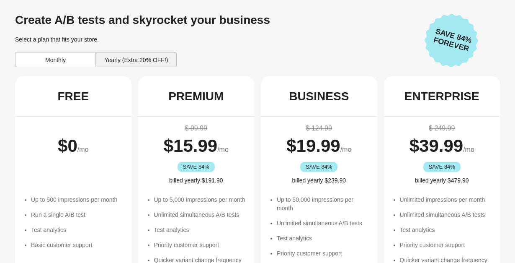 Image resolution: width=515 pixels, height=263 pixels. I want to click on div: billed yearly $239.90, so click(319, 180).